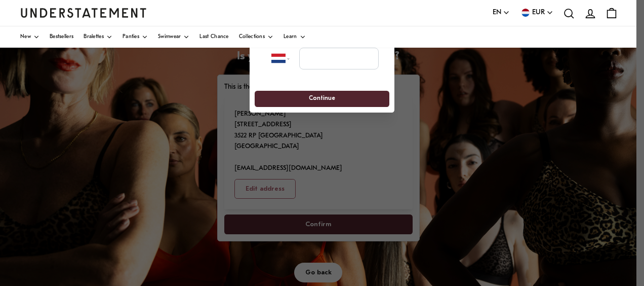  What do you see at coordinates (26, 37) in the screenshot?
I see `span: New` at bounding box center [26, 37].